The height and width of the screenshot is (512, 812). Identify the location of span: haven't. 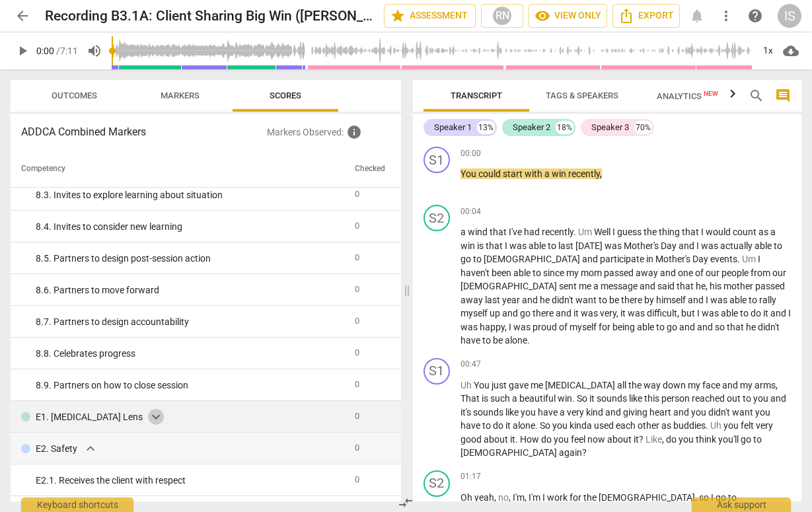
(476, 273).